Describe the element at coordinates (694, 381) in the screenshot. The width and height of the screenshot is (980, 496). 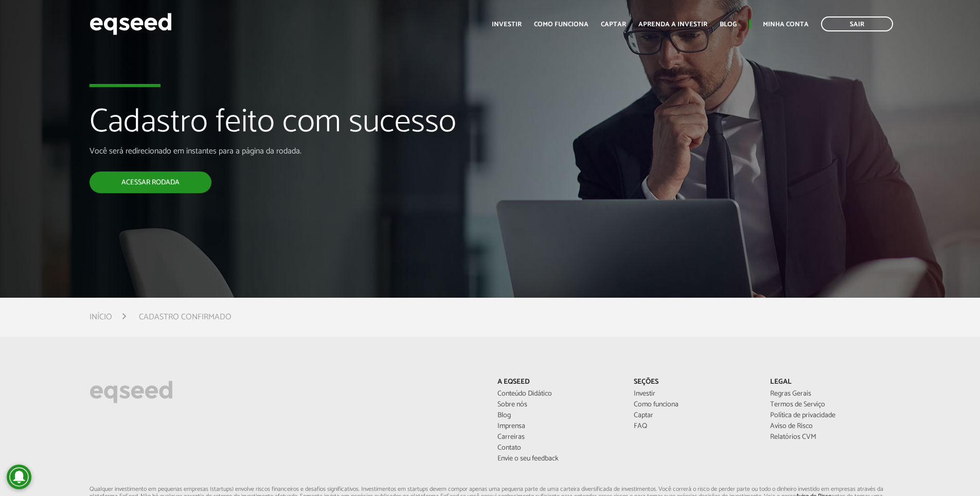
I see `p: Seções` at that location.